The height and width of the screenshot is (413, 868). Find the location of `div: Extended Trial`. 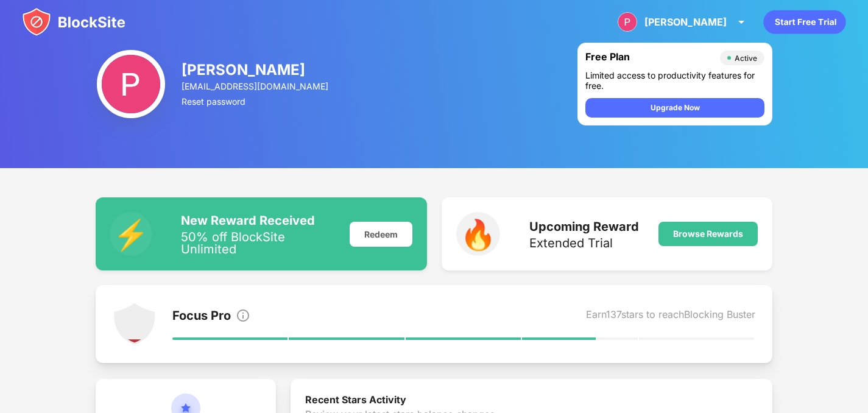

div: Extended Trial is located at coordinates (584, 243).